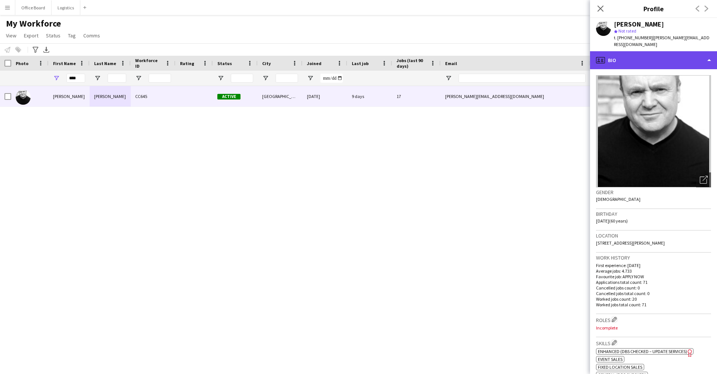 This screenshot has height=374, width=717. I want to click on a: Comms, so click(92, 35).